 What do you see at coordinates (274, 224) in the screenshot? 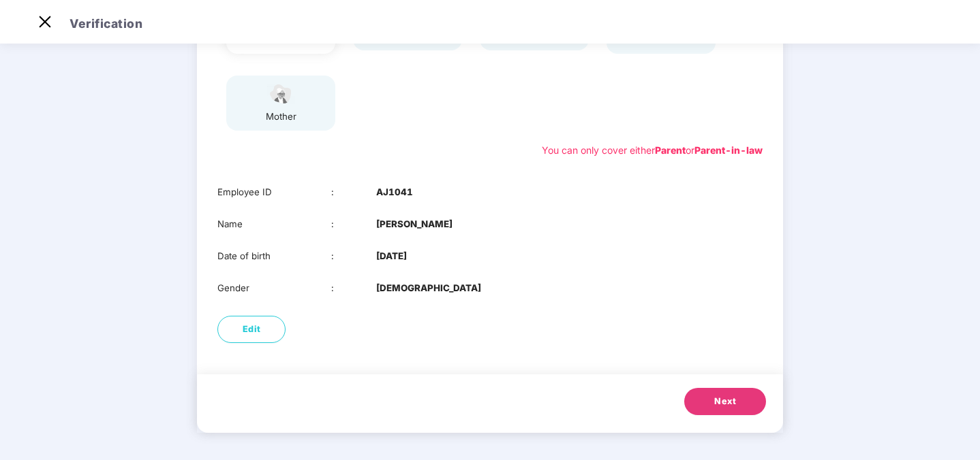
I see `div: Name` at bounding box center [274, 224].